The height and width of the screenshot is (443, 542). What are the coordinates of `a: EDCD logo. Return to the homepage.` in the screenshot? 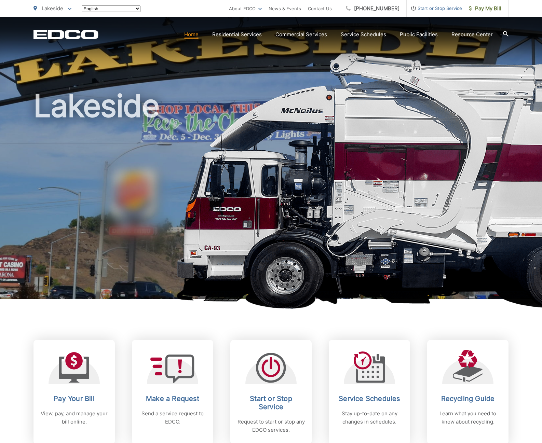 It's located at (66, 35).